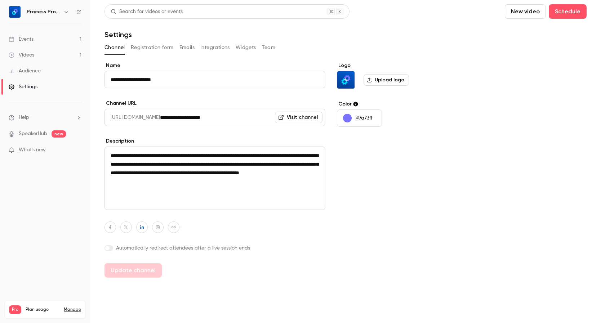 Image resolution: width=601 pixels, height=323 pixels. Describe the element at coordinates (215, 66) in the screenshot. I see `label: Name` at that location.